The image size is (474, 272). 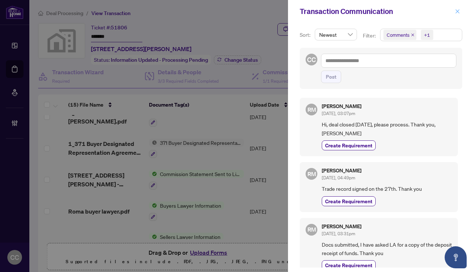 I want to click on span: Docs submitted, I have asked LA for a copy of the deposit receipt of funds. Thank you, so click(x=387, y=248).